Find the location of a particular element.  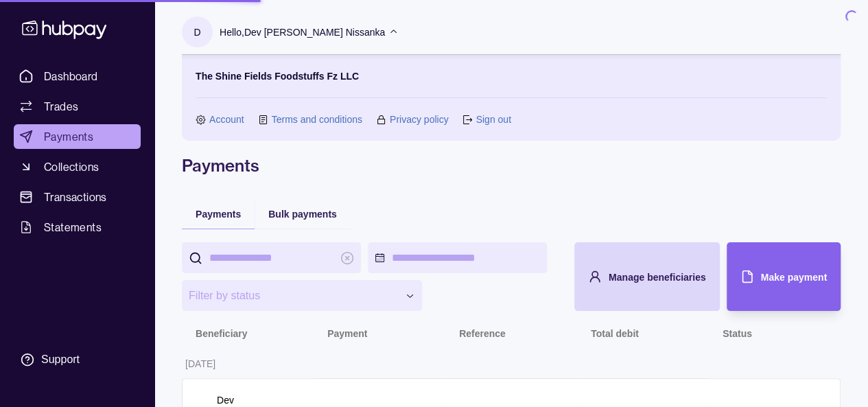

span: Statements is located at coordinates (73, 227).